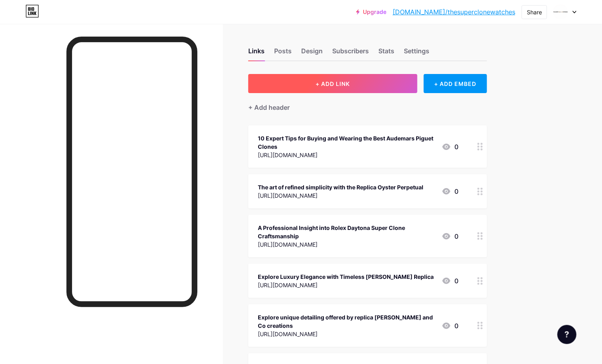  Describe the element at coordinates (371, 12) in the screenshot. I see `a: Upgrade` at that location.